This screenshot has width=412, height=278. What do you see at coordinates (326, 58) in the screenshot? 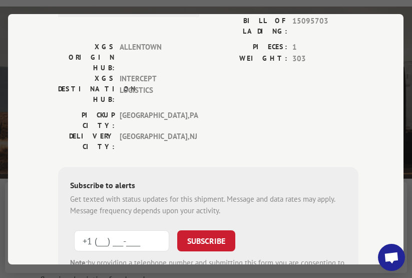
I see `span: 303` at bounding box center [326, 58].